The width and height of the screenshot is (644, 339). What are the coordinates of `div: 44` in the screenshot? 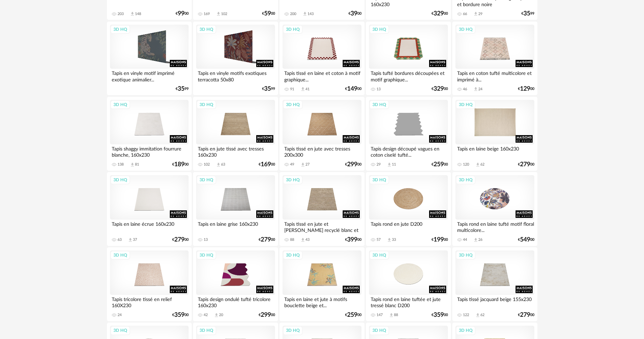 It's located at (465, 239).